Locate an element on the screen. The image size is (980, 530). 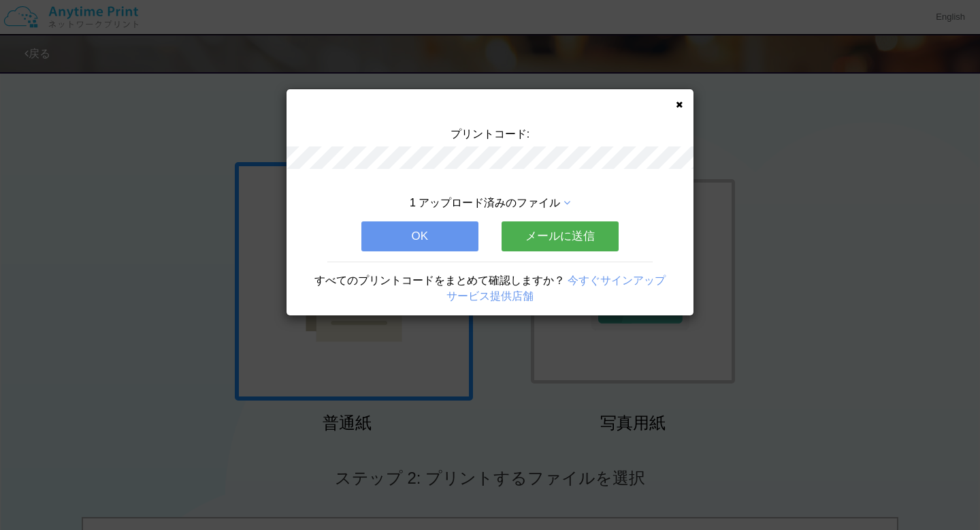
span: 1 アップロード済みのファイル is located at coordinates (485, 202).